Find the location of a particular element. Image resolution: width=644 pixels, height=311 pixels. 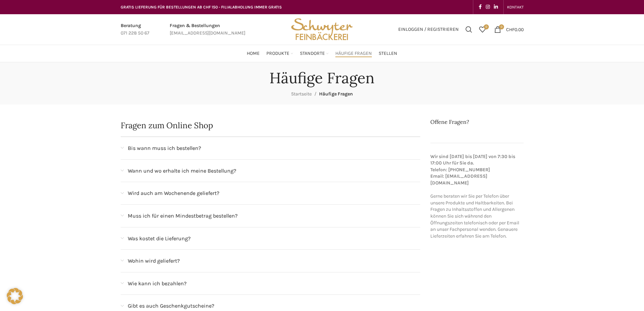

a: Instagram social link is located at coordinates (488, 7).